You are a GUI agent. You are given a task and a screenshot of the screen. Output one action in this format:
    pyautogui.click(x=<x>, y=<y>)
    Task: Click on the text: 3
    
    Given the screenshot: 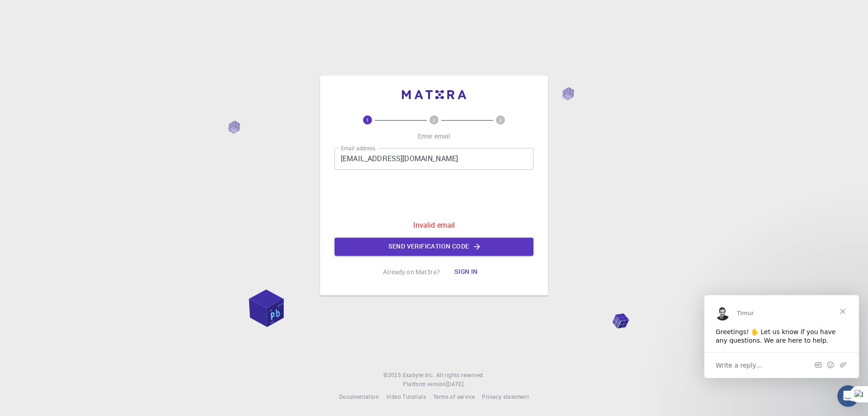 What is the action you would take?
    pyautogui.click(x=500, y=120)
    